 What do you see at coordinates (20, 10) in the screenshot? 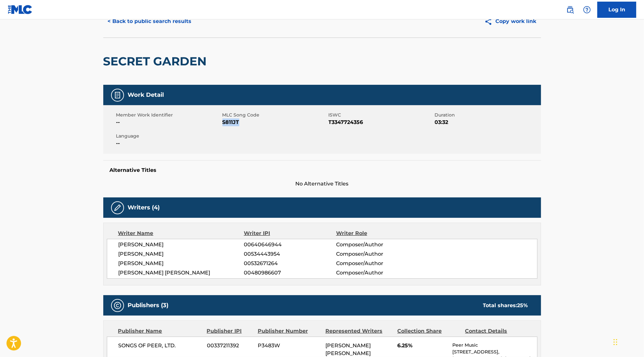
I see `img: MLC Logo` at bounding box center [20, 10].